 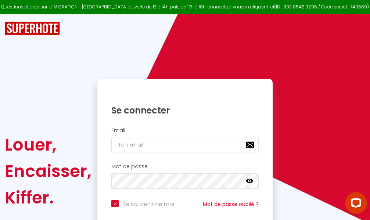 What do you see at coordinates (231, 204) in the screenshot?
I see `a: Mot de passe oublié ?` at bounding box center [231, 204].